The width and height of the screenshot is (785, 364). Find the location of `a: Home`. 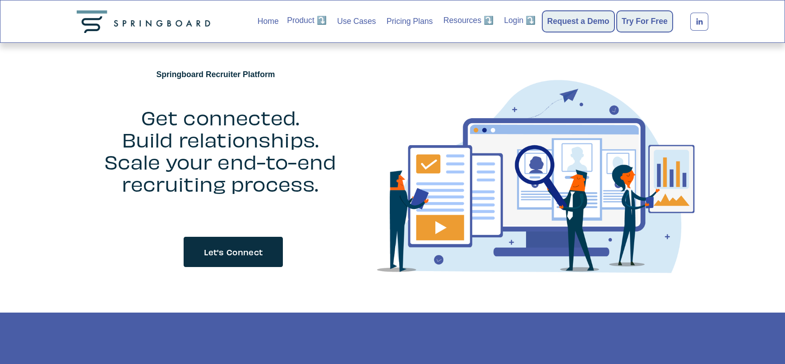

a: Home is located at coordinates (268, 22).